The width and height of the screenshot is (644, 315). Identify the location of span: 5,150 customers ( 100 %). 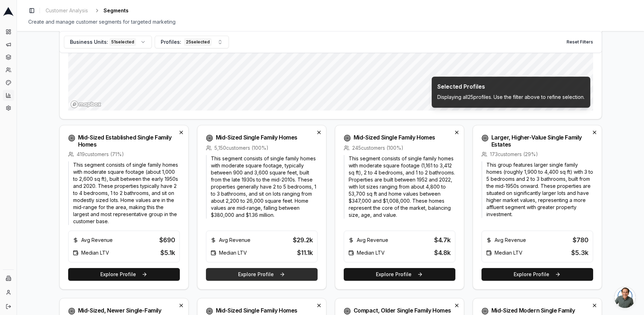
(241, 148).